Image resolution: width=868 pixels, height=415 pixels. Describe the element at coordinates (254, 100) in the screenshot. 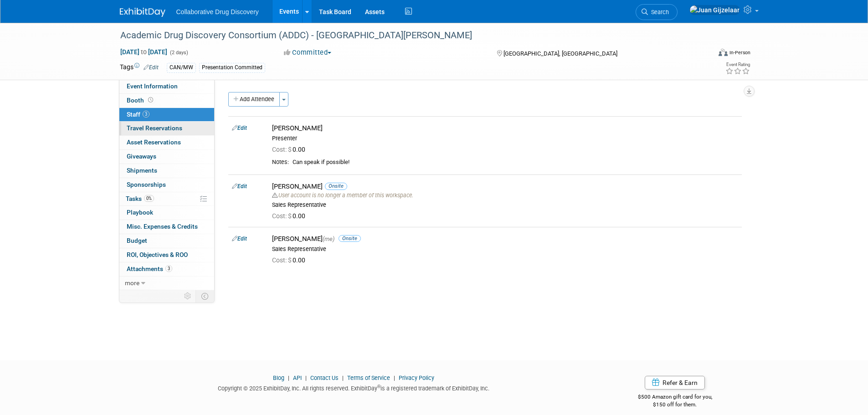

I see `button: Add Attendee` at that location.